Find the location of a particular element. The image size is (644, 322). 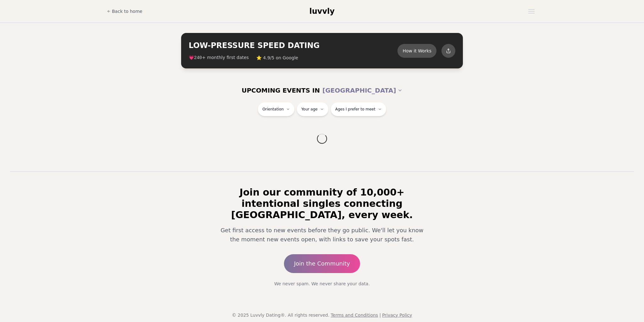

span: Orientation is located at coordinates (273, 109).